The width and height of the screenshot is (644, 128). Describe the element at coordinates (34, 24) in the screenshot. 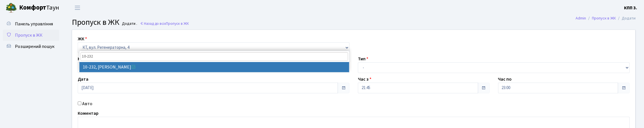

I see `span: Панель управління` at that location.